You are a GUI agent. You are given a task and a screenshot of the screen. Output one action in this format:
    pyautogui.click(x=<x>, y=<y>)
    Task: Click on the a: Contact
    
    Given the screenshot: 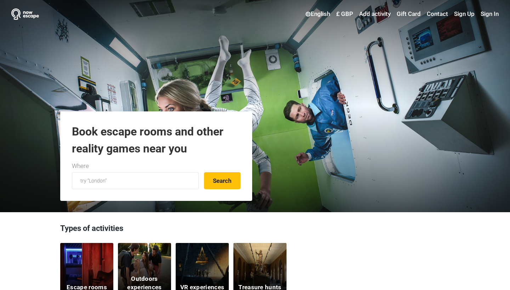 What is the action you would take?
    pyautogui.click(x=437, y=14)
    